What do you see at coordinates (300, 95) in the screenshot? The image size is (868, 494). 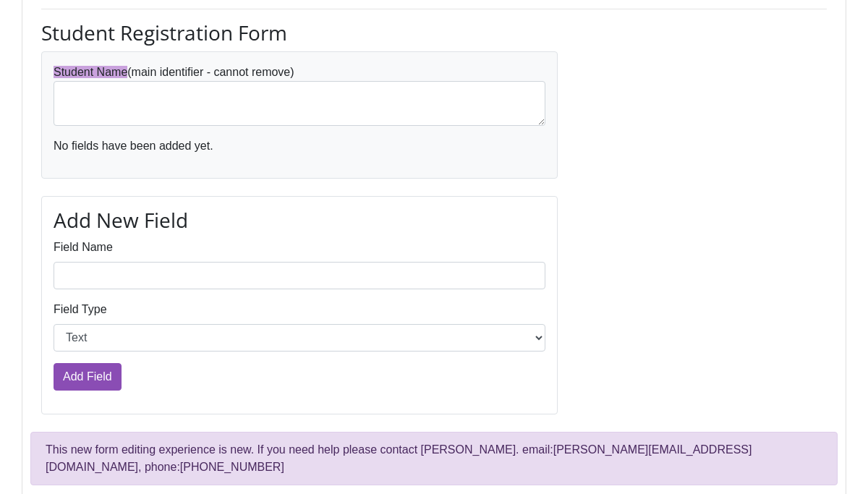 I see `p: (main identifier - cannot remove)` at bounding box center [300, 95].